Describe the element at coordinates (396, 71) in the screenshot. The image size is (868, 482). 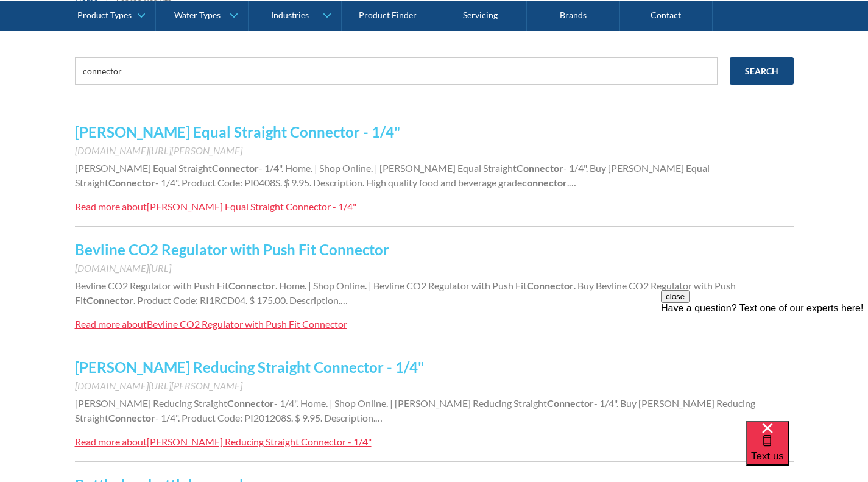
I see `input: e.g. chilled water cooler` at that location.